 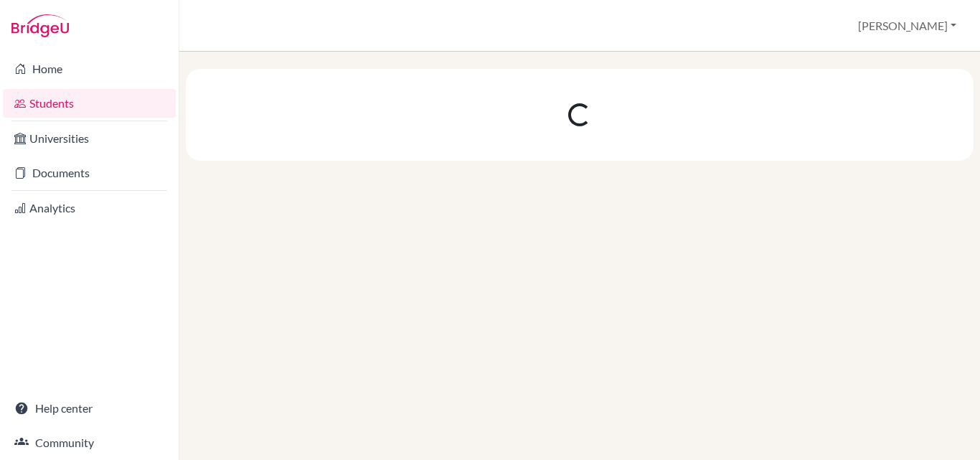 What do you see at coordinates (89, 408) in the screenshot?
I see `a: Help center` at bounding box center [89, 408].